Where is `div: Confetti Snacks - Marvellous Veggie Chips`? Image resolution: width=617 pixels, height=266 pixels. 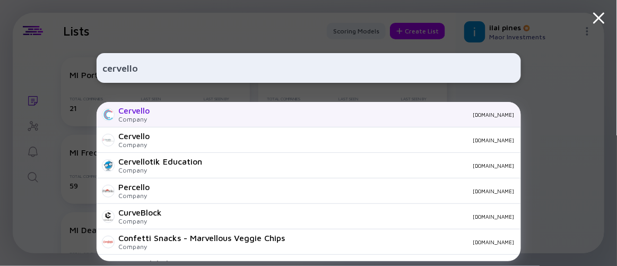 div: Confetti Snacks - Marvellous Veggie Chips is located at coordinates (202, 238).